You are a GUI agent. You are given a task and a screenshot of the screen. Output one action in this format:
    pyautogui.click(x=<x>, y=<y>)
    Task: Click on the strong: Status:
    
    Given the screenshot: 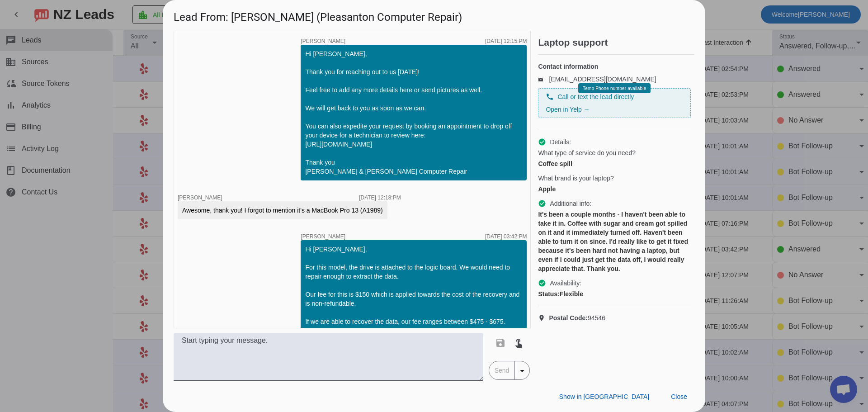 What is the action you would take?
    pyautogui.click(x=549, y=294)
    